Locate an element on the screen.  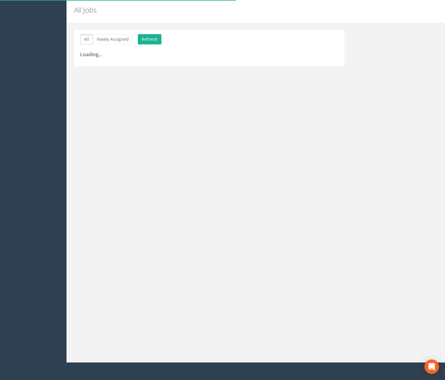
button: Refresh is located at coordinates (150, 39).